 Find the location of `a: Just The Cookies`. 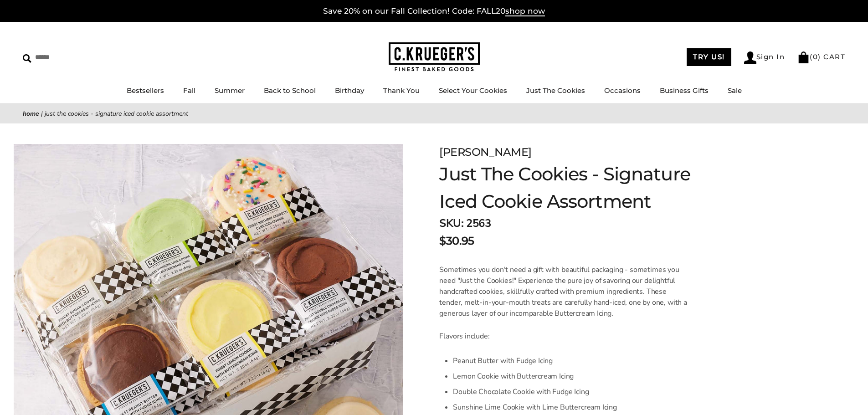

a: Just The Cookies is located at coordinates (555, 90).